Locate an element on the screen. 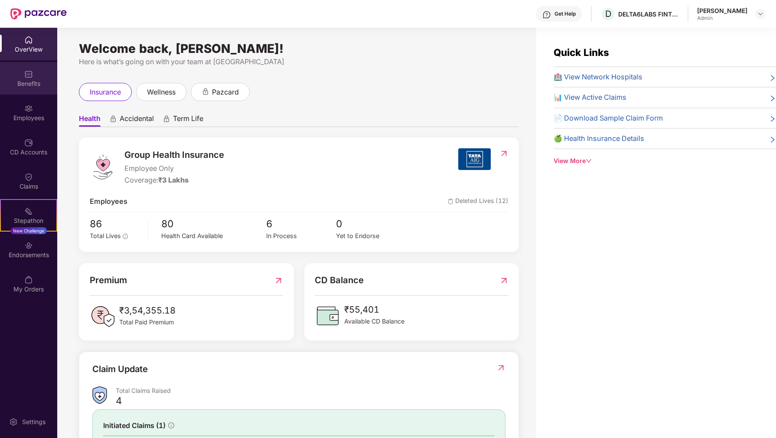 The width and height of the screenshot is (776, 438). img: ClaimsSummaryIcon is located at coordinates (100, 395).